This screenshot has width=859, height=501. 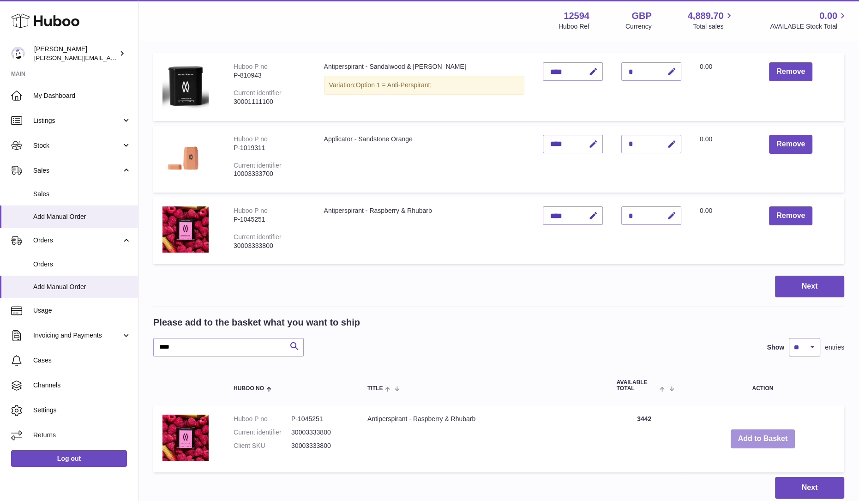 What do you see at coordinates (82, 410) in the screenshot?
I see `span: Settings` at bounding box center [82, 410].